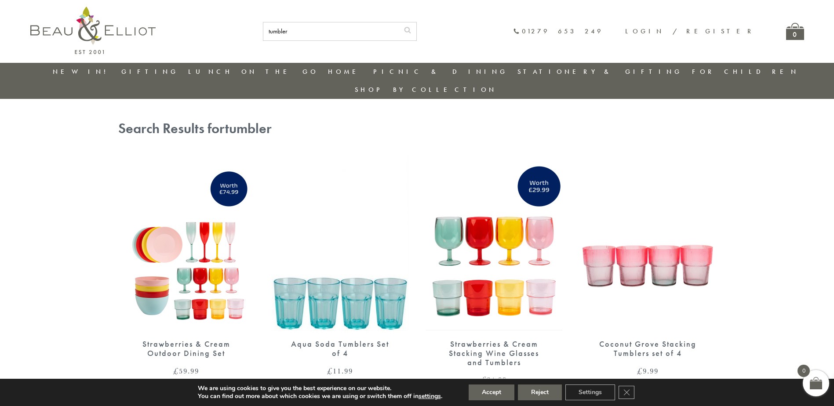 This screenshot has width=834, height=406. What do you see at coordinates (600, 72) in the screenshot?
I see `a: Stationery & Gifting` at bounding box center [600, 72].